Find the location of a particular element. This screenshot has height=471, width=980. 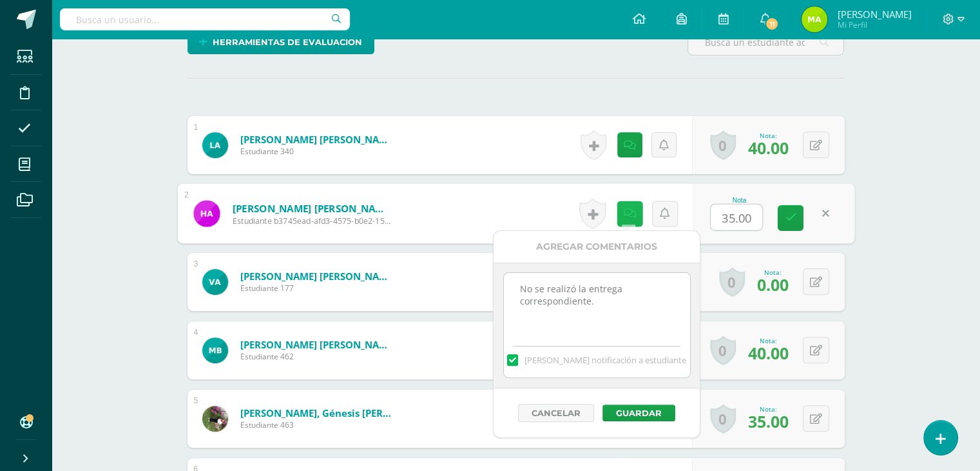

button: Cancelar is located at coordinates (556, 412).